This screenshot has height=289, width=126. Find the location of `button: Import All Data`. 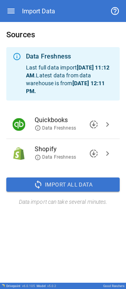

button: Import All Data is located at coordinates (63, 185).